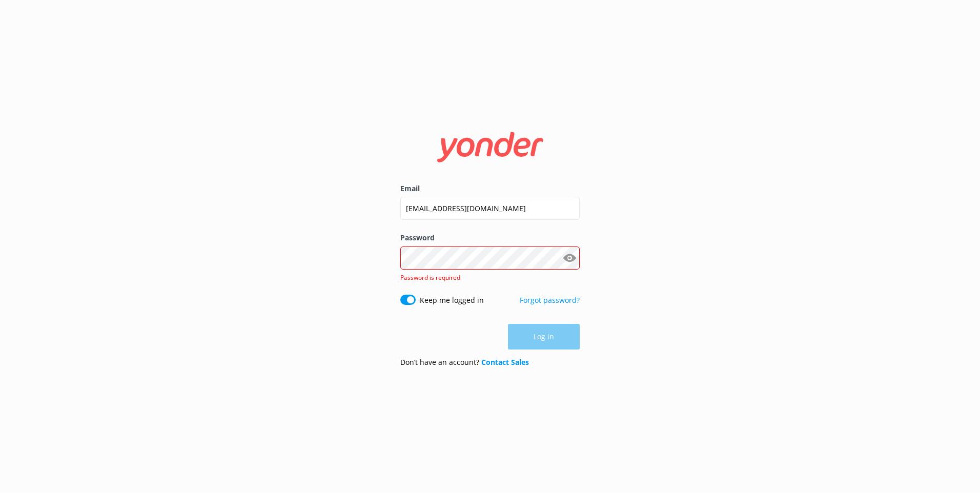 This screenshot has height=493, width=980. Describe the element at coordinates (490, 189) in the screenshot. I see `label: Email` at that location.